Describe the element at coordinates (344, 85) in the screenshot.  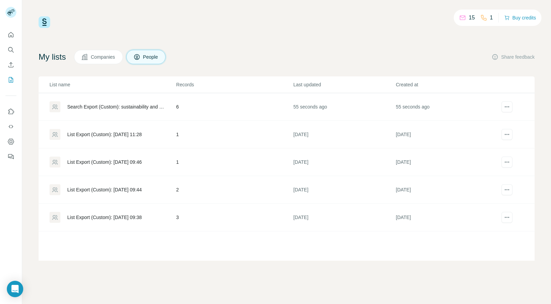
I see `p: Last updated` at that location.